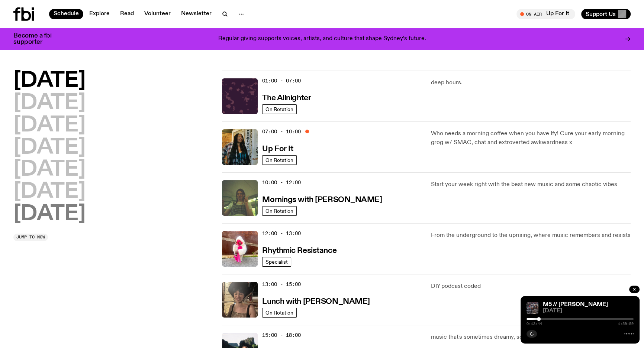 The height and width of the screenshot is (348, 644). I want to click on p: deep hours., so click(531, 83).